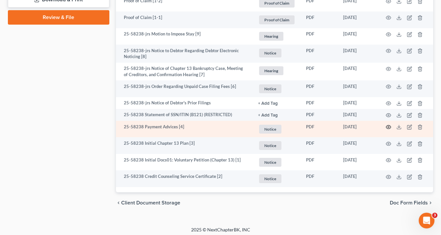 The image size is (441, 235). I want to click on td: 25-58238 Credit Counseling Service Certificate [2], so click(184, 179).